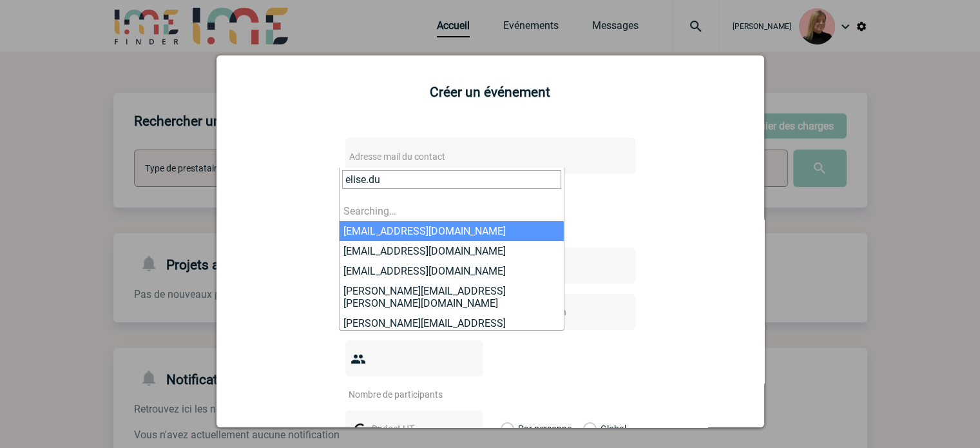 This screenshot has width=980, height=448. Describe the element at coordinates (413, 428) in the screenshot. I see `input: Budget HT` at that location.